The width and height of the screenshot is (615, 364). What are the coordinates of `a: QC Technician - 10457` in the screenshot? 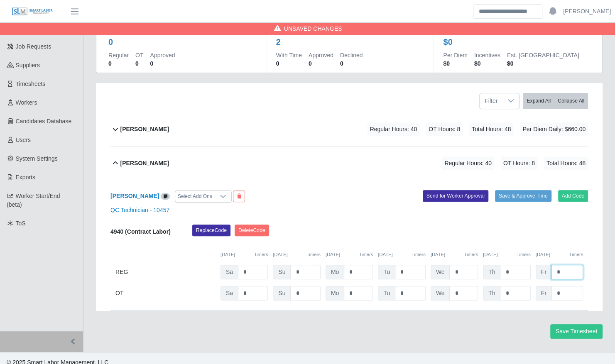 It's located at (140, 210).